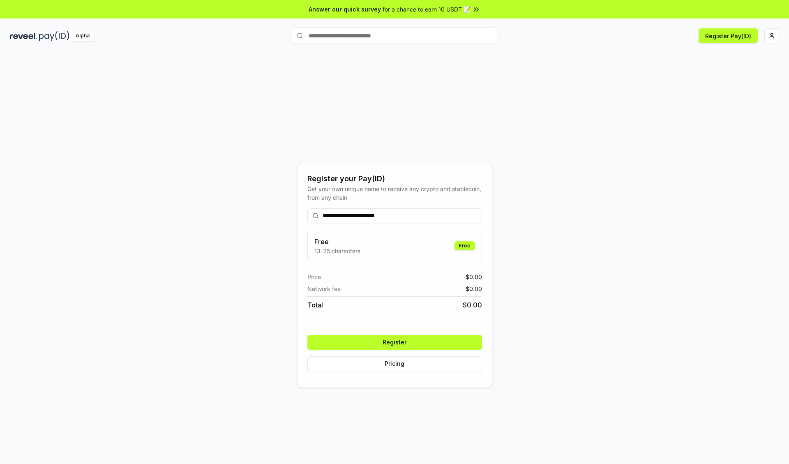  Describe the element at coordinates (345, 9) in the screenshot. I see `span: Answer our quick survey` at that location.